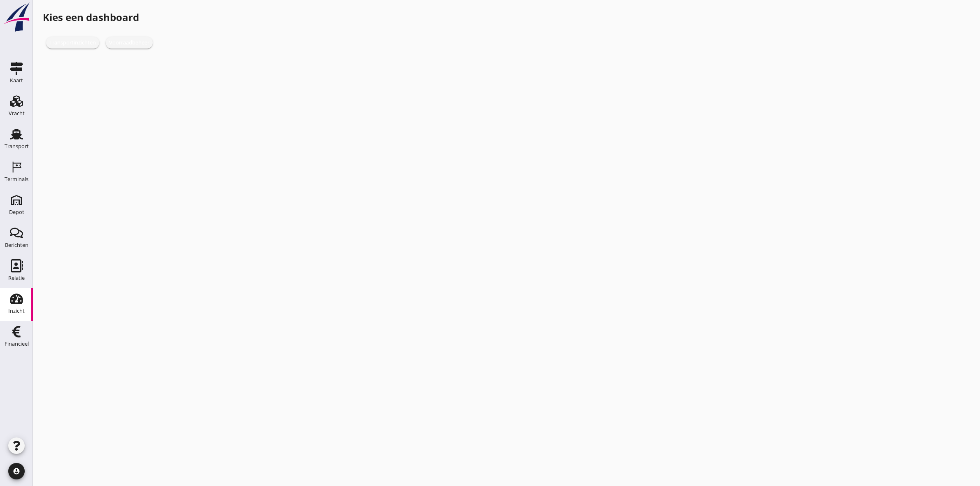 This screenshot has width=980, height=486. Describe the element at coordinates (16, 80) in the screenshot. I see `div: Kaart` at that location.